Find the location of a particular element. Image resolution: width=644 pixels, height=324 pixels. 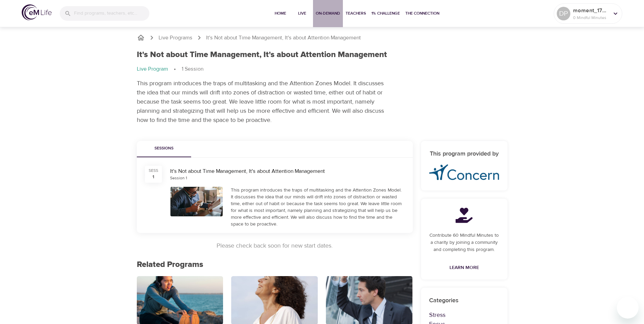

div: SESS is located at coordinates (154, 171).